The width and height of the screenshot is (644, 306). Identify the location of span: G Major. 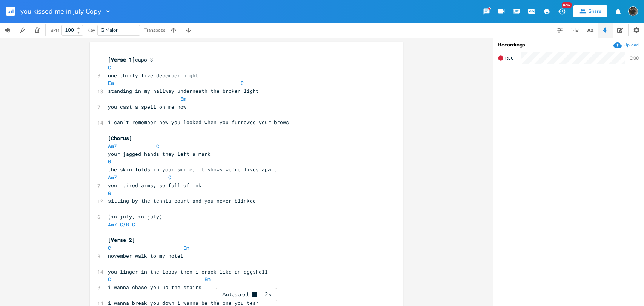
(109, 30).